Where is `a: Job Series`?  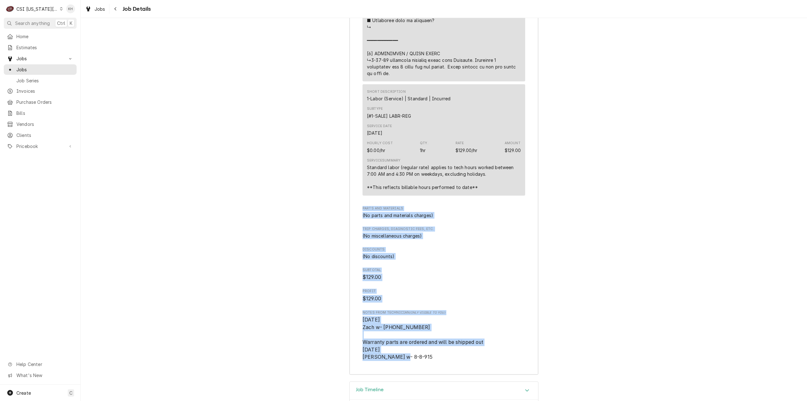 a: Job Series is located at coordinates (40, 80).